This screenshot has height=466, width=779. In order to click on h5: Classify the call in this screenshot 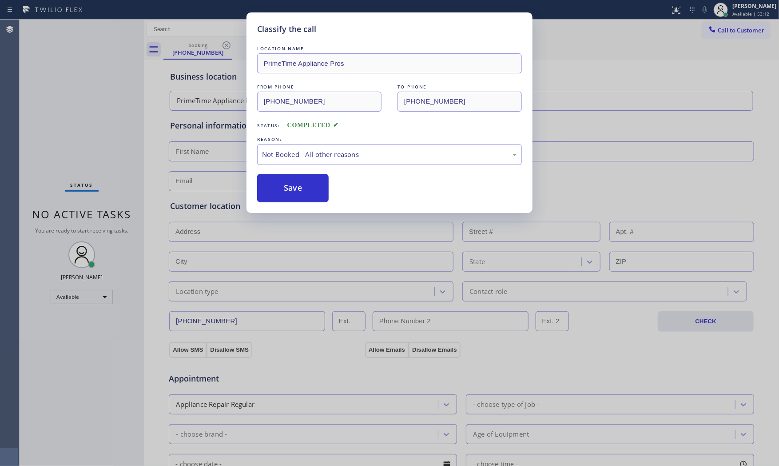, I will do `click(287, 29)`.